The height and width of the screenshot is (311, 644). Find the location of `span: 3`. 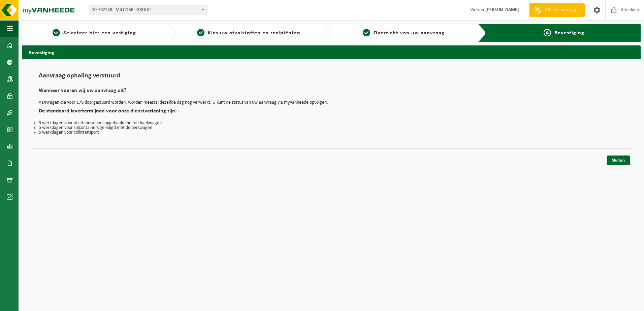

span: 3 is located at coordinates (366, 32).